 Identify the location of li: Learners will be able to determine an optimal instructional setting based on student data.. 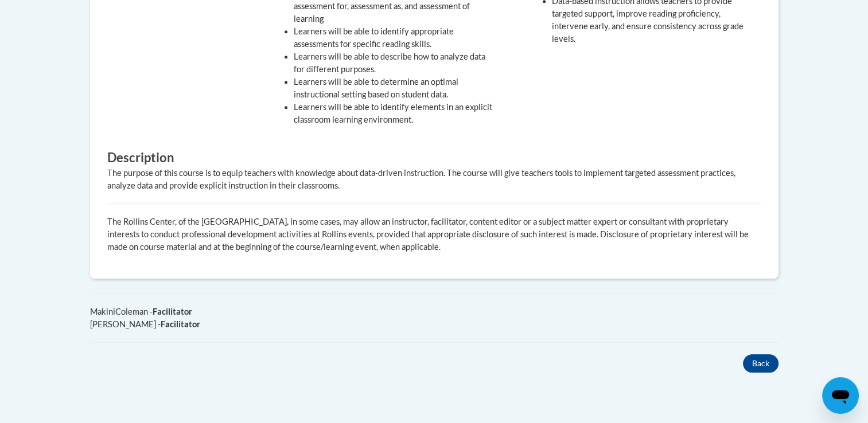
(394, 88).